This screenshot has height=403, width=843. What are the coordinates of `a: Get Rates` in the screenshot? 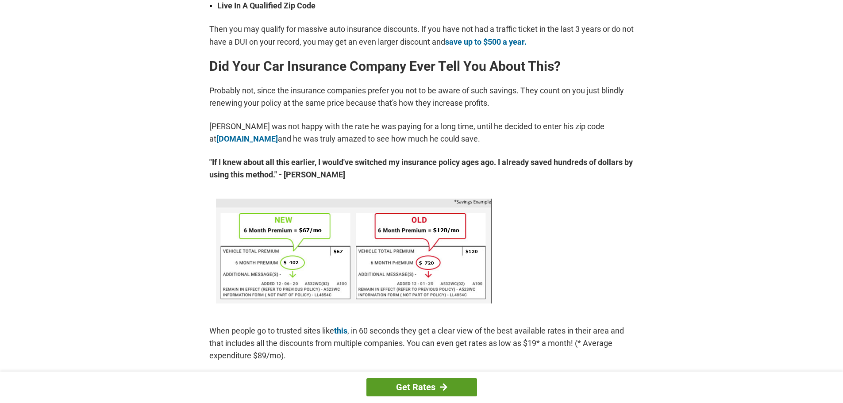 It's located at (422, 387).